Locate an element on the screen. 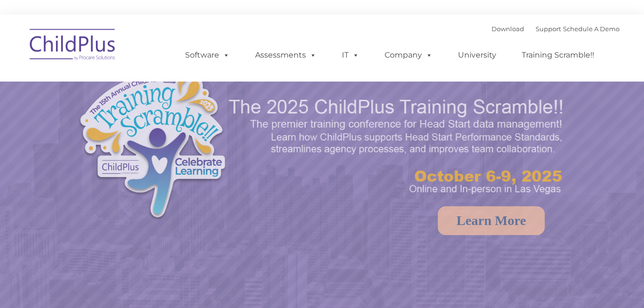 Image resolution: width=644 pixels, height=308 pixels. a: Schedule A Demo is located at coordinates (591, 29).